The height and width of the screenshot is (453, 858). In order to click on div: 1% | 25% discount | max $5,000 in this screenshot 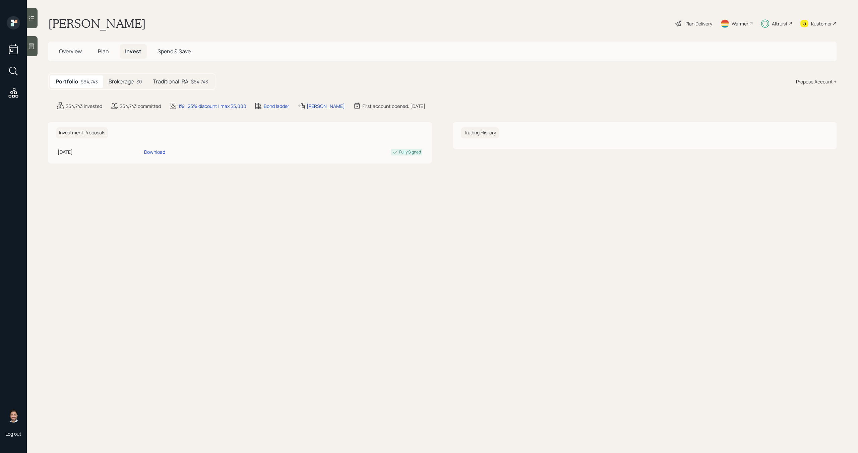, I will do `click(212, 106)`.